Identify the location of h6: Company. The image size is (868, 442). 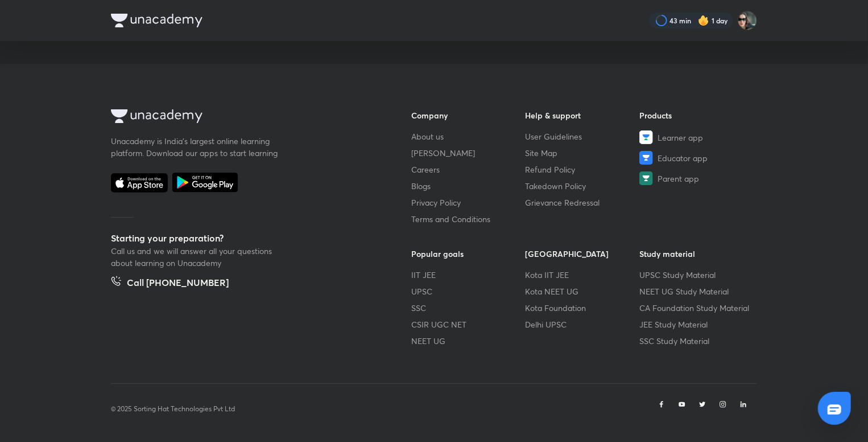
(468, 115).